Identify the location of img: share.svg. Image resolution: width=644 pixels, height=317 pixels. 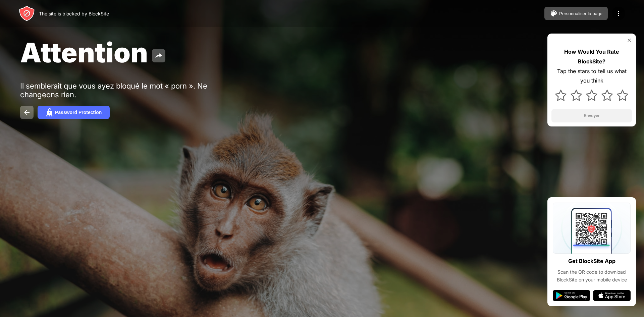
(159, 56).